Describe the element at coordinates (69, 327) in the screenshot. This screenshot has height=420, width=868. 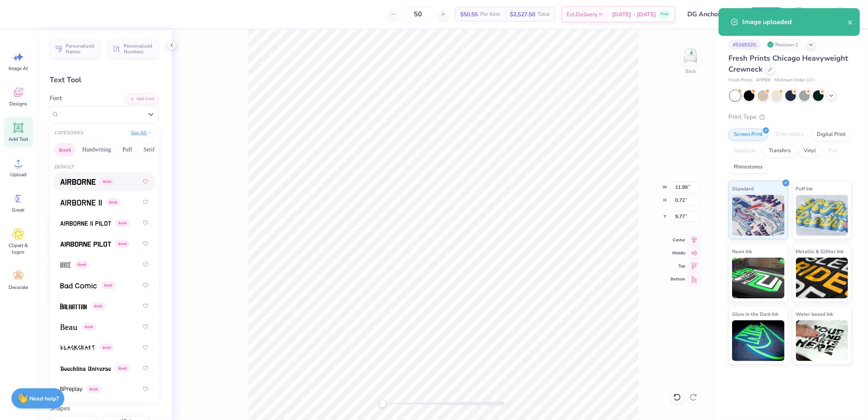
I see `img: Beau` at that location.